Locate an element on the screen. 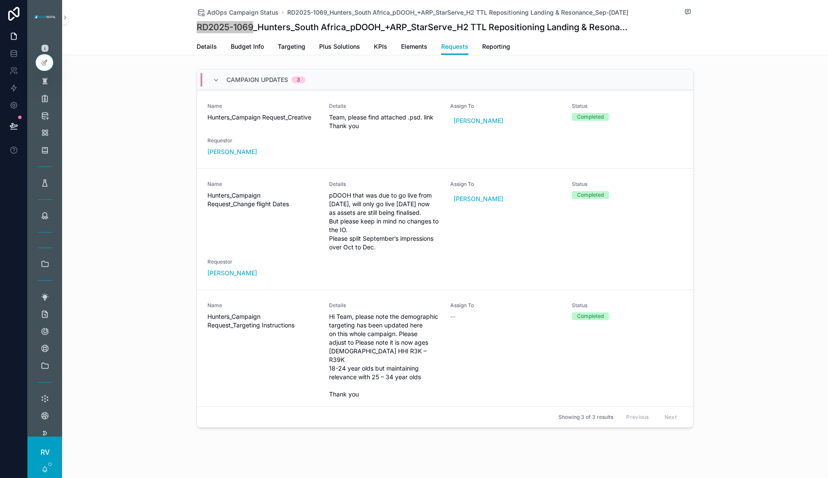  span: RV is located at coordinates (45, 452).